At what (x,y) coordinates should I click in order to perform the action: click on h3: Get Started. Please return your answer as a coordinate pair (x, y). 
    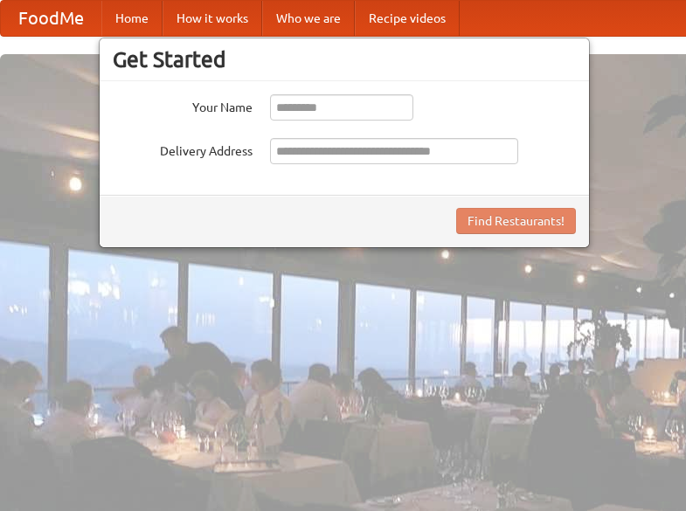
    Looking at the image, I should click on (344, 59).